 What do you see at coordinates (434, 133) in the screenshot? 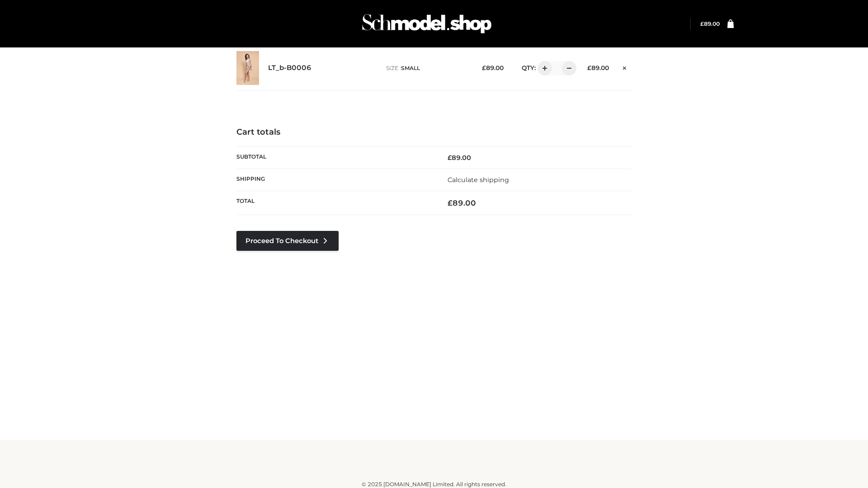
I see `h4: Cart totals` at bounding box center [434, 133].